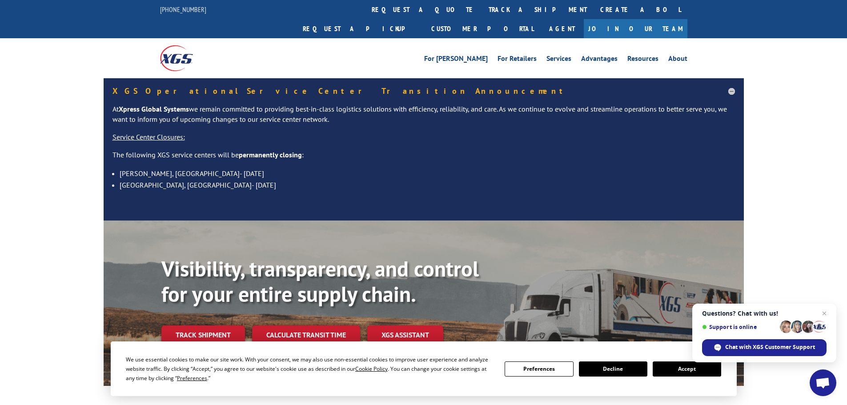  Describe the element at coordinates (310, 369) in the screenshot. I see `div: We use essential cookies to make our site work. With your consent, we may also use non-essential ...` at that location.